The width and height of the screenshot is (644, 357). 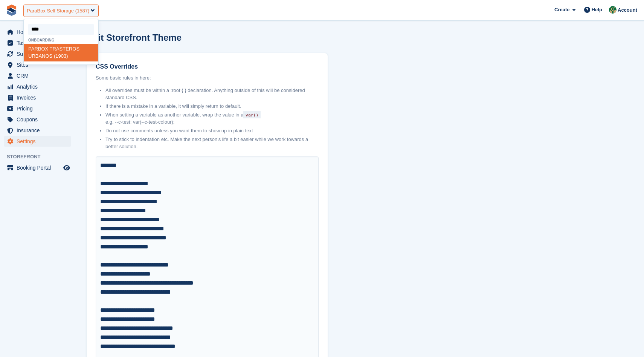 I want to click on label: CSS Overrides, so click(x=207, y=67).